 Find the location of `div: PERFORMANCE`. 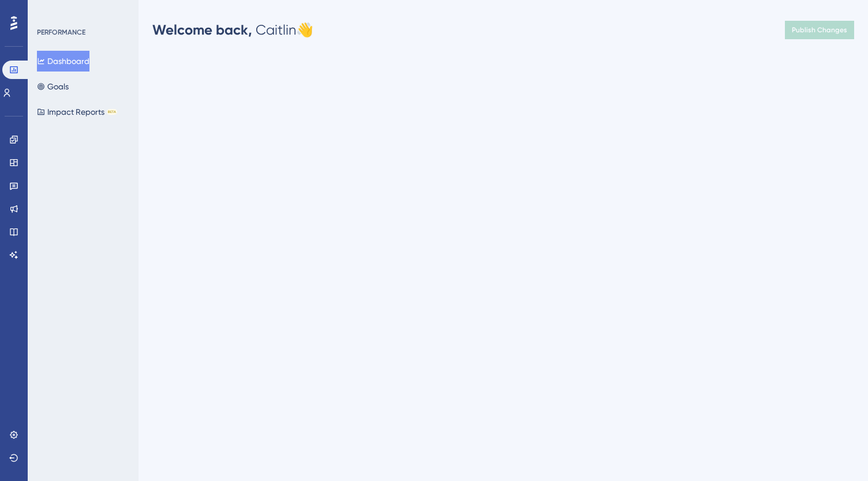

div: PERFORMANCE is located at coordinates (61, 32).